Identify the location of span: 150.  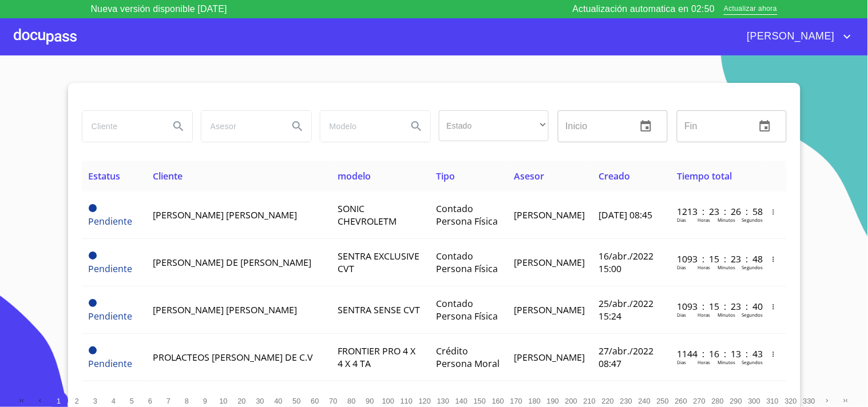
(479, 401).